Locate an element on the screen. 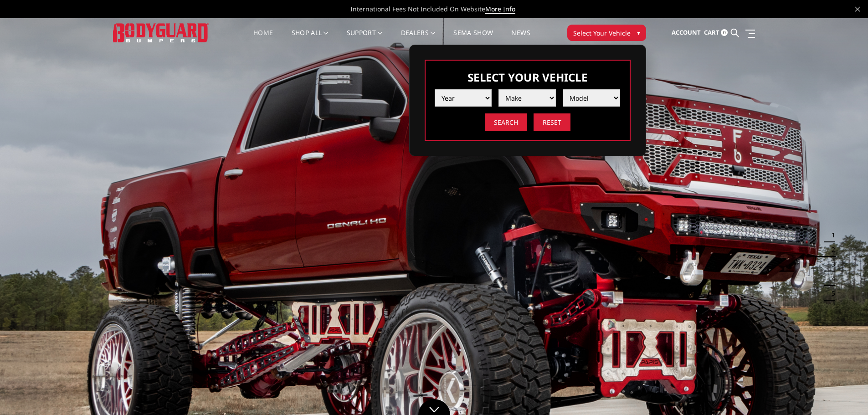  span: Select Your Vehicle is located at coordinates (601, 33).